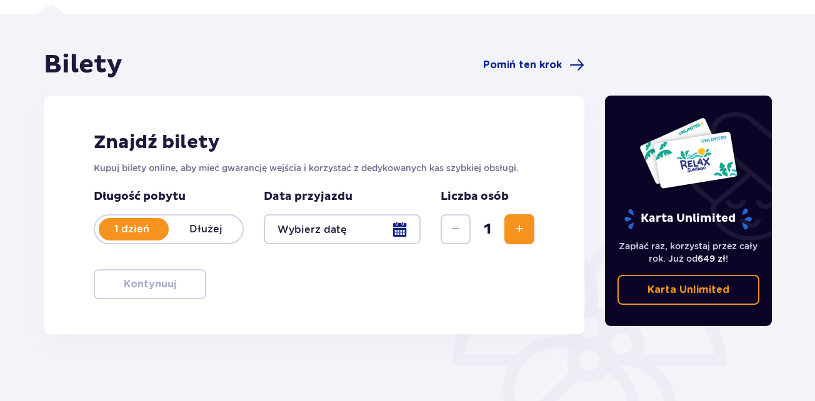 This screenshot has height=401, width=815. Describe the element at coordinates (519, 229) in the screenshot. I see `button: Zwiększ` at that location.